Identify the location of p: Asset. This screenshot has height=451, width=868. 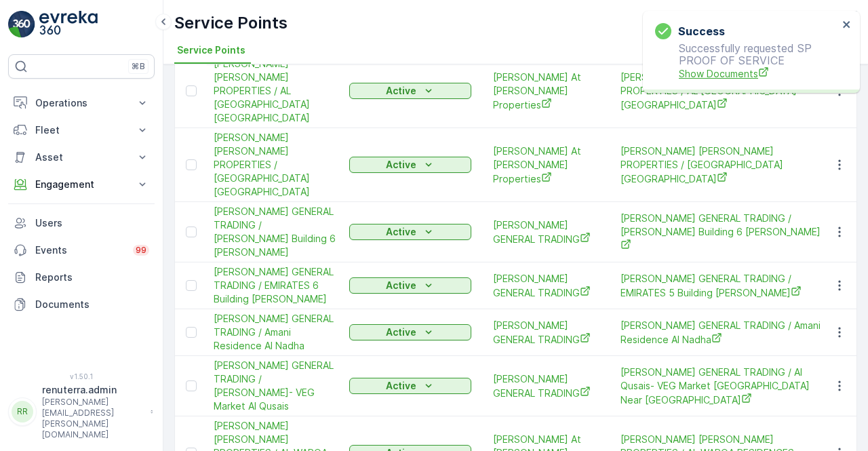
(82, 158).